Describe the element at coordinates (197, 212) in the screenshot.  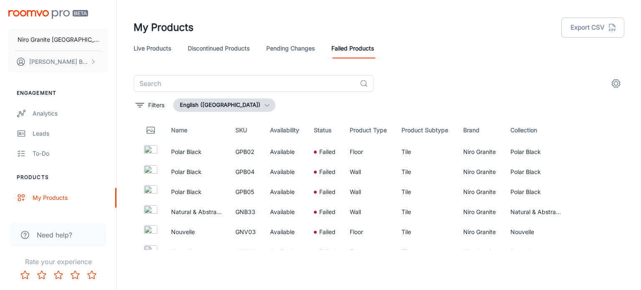
I see `p: Natural & Abstract` at that location.